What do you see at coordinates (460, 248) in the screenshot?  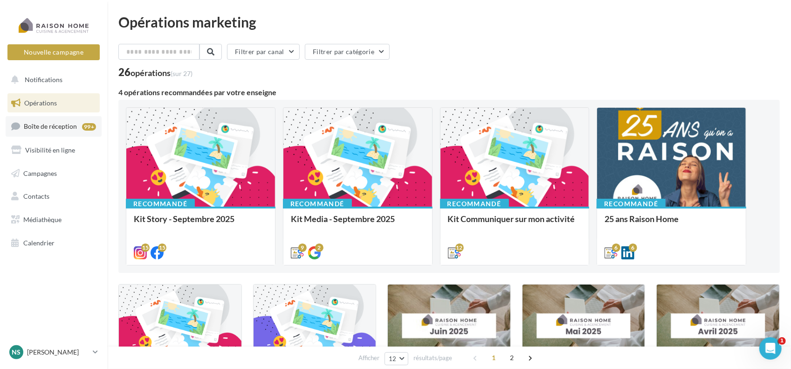 I see `div: 12` at bounding box center [460, 248].